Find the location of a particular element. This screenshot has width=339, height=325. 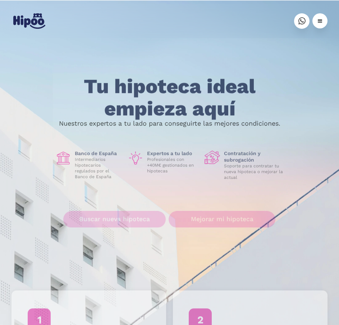

div: menu is located at coordinates (320, 21).